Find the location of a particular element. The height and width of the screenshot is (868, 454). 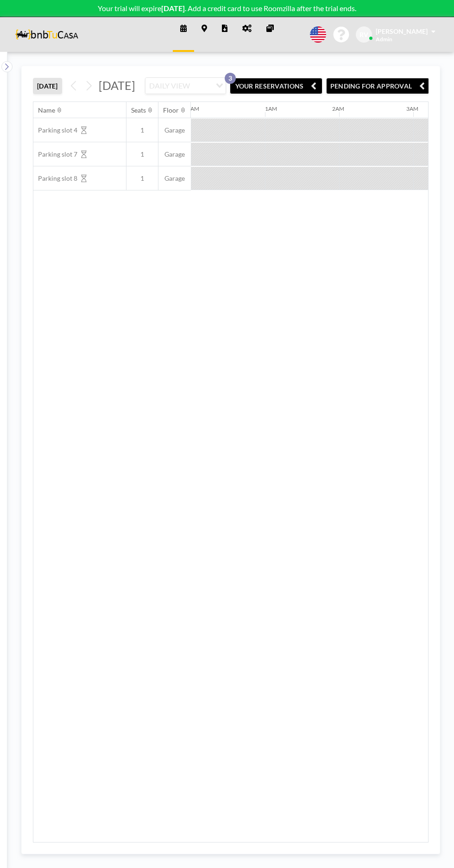

div: 2AM is located at coordinates (338, 109).